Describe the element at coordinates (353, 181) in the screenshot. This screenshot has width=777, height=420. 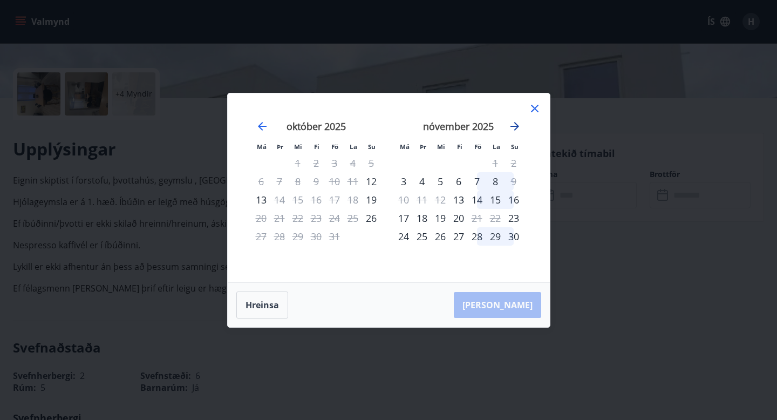
I see `td: Not available. laugardagur, 11. október 2025` at that location.